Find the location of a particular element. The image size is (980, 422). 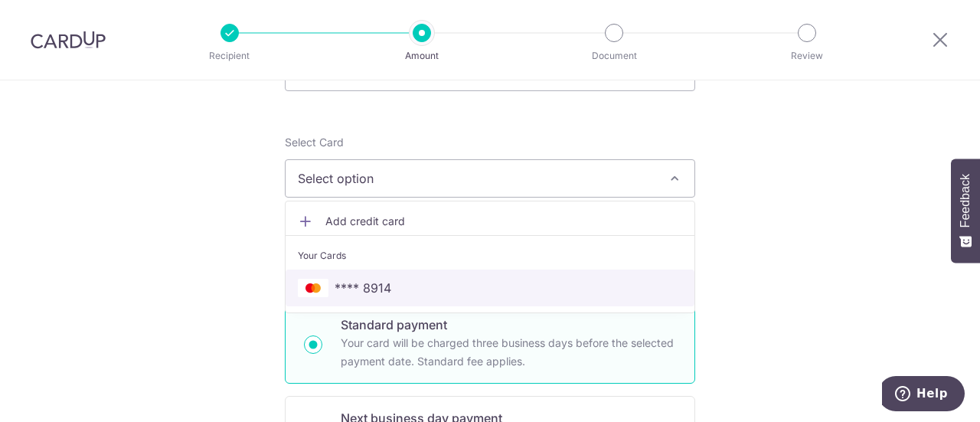

button: Feedback - Show survey is located at coordinates (966, 211).